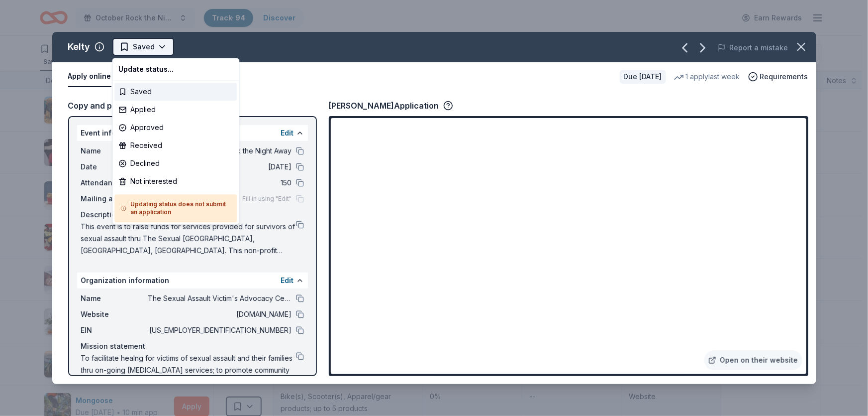 Image resolution: width=868 pixels, height=416 pixels. I want to click on div: Saved, so click(175, 92).